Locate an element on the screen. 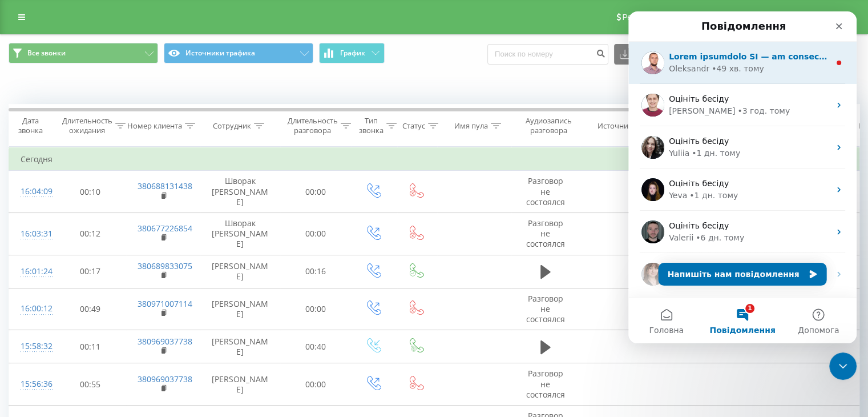 The width and height of the screenshot is (868, 417). a: 380677226854 is located at coordinates (165, 228).